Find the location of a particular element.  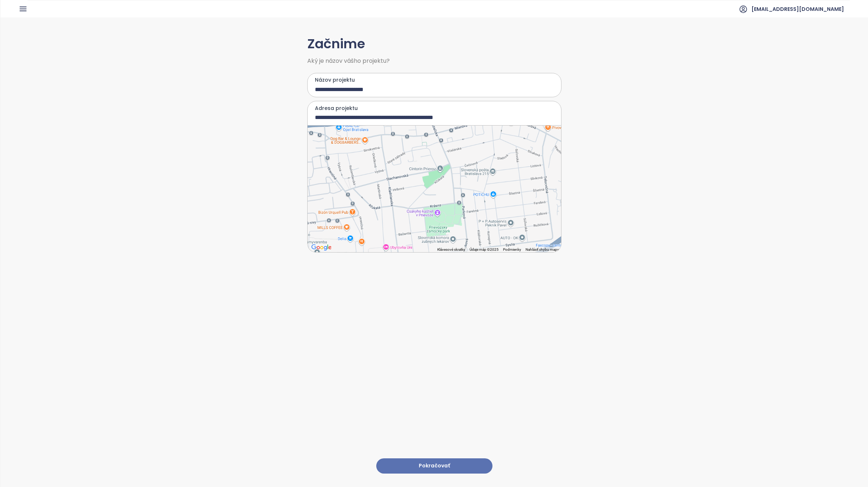

label: Adresa projektu is located at coordinates (435, 108).